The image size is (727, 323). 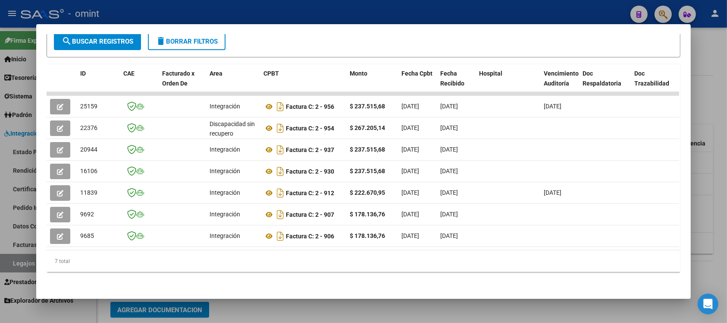 What do you see at coordinates (560, 83) in the screenshot?
I see `datatable-header-cell: Vencimiento Auditoría` at bounding box center [560, 83].